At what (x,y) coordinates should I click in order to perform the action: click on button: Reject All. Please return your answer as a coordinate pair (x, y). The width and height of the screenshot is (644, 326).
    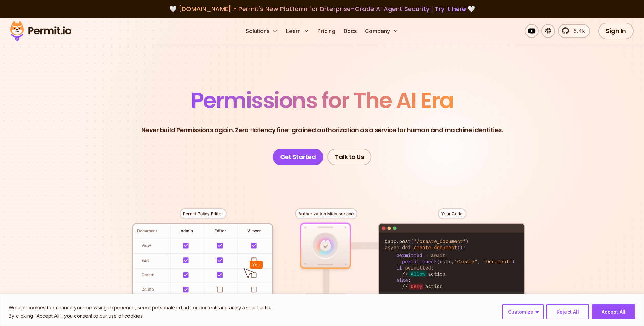
    Looking at the image, I should click on (567, 312).